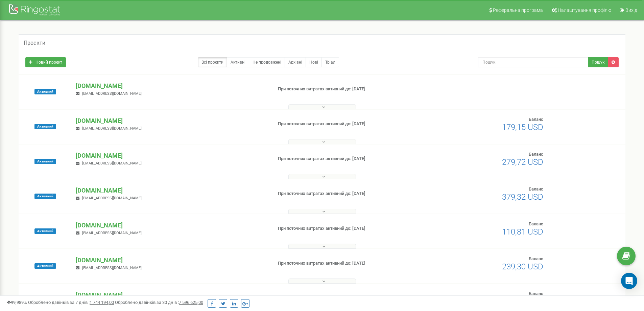  Describe the element at coordinates (267, 62) in the screenshot. I see `a: Не продовжені` at that location.